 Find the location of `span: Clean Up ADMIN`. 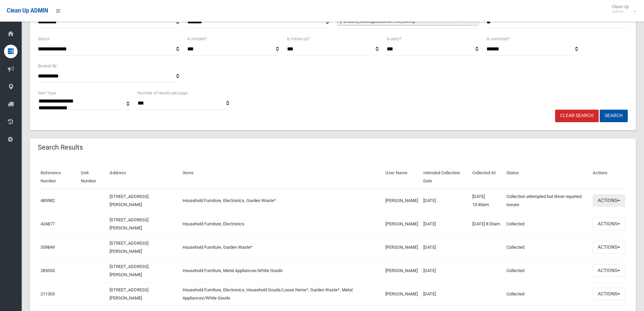

span: Clean Up ADMIN is located at coordinates (27, 10).